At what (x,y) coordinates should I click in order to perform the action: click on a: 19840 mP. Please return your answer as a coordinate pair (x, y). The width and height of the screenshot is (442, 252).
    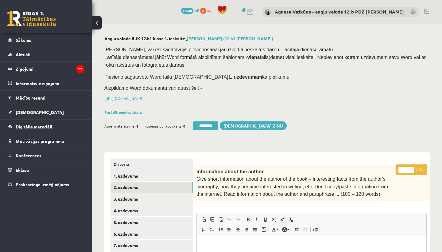
    Looking at the image, I should click on (190, 10).